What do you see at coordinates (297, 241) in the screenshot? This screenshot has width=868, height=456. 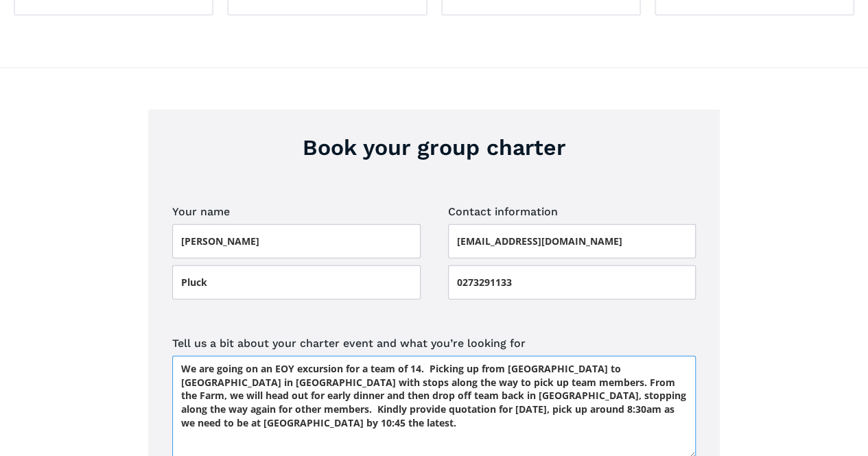 I see `input: First name` at bounding box center [297, 241].